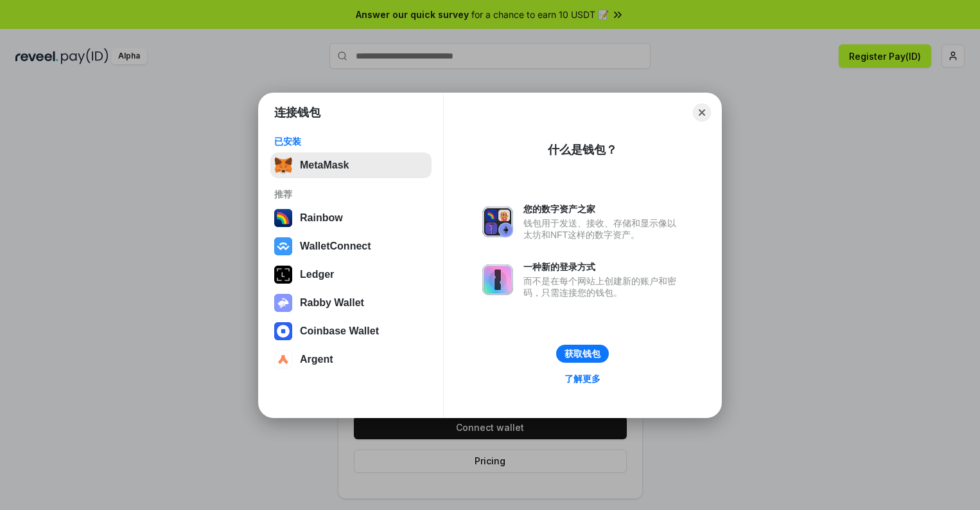 The image size is (980, 510). I want to click on h1: 连接钱包, so click(297, 112).